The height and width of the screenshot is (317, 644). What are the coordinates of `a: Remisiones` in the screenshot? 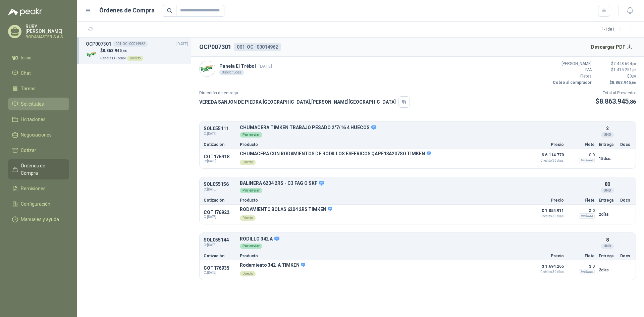 It's located at (39, 188).